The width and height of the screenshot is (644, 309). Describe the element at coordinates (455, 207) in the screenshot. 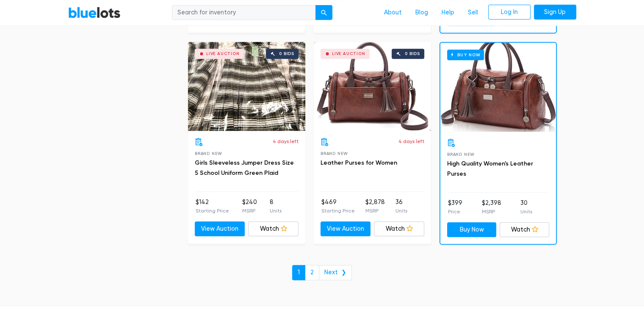

I see `li: $399` at that location.